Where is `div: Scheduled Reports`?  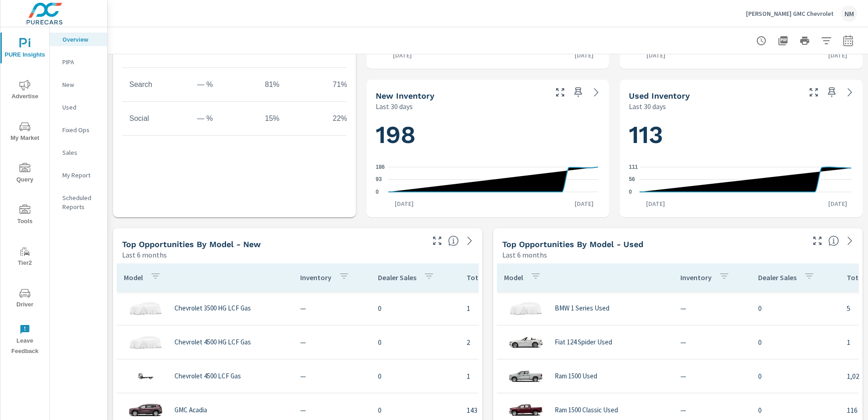 div: Scheduled Reports is located at coordinates (78, 202).